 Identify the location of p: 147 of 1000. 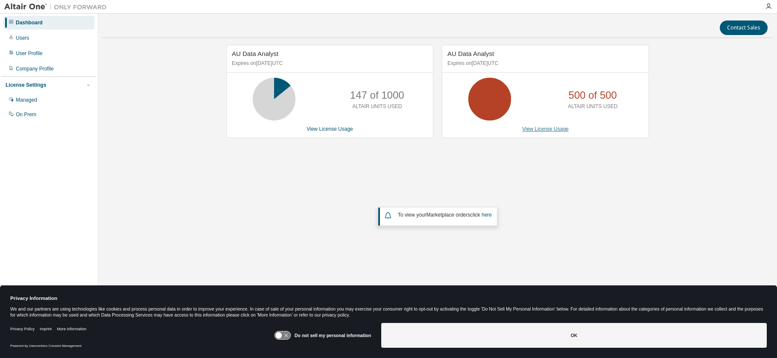
(377, 95).